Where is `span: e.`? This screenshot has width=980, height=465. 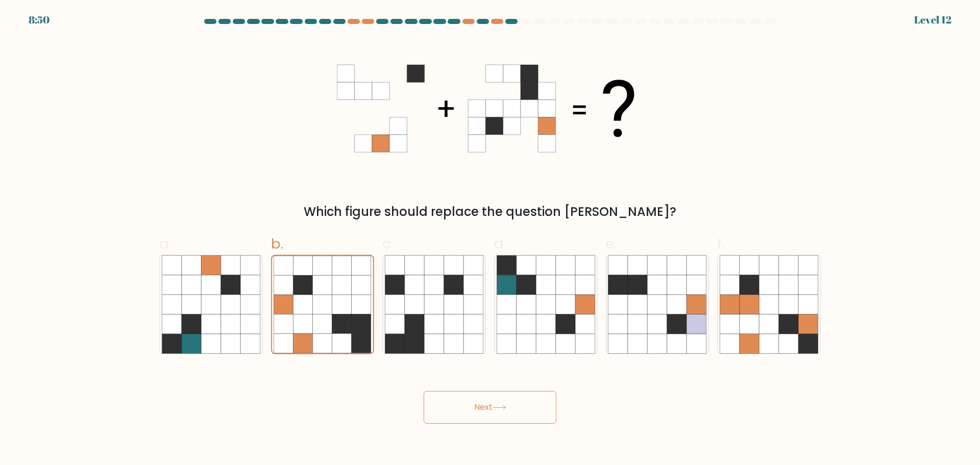
span: e. is located at coordinates (611, 244).